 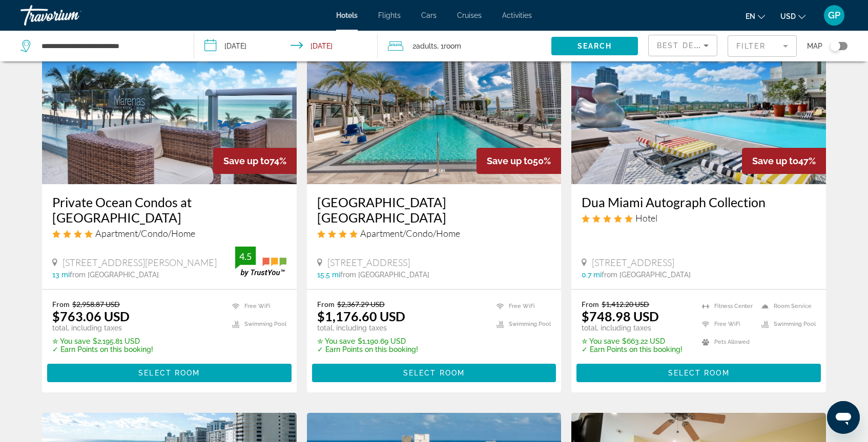 I want to click on ins: $1,176.60 USD, so click(x=362, y=317).